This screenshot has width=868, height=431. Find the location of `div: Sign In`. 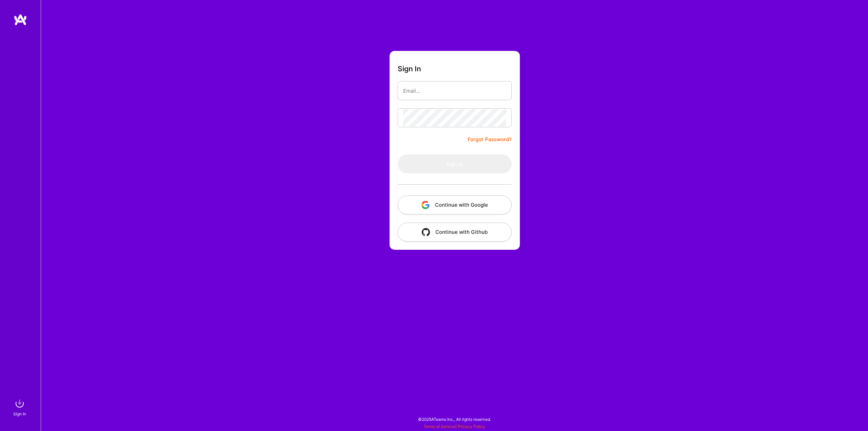

div: Sign In is located at coordinates (20, 414).